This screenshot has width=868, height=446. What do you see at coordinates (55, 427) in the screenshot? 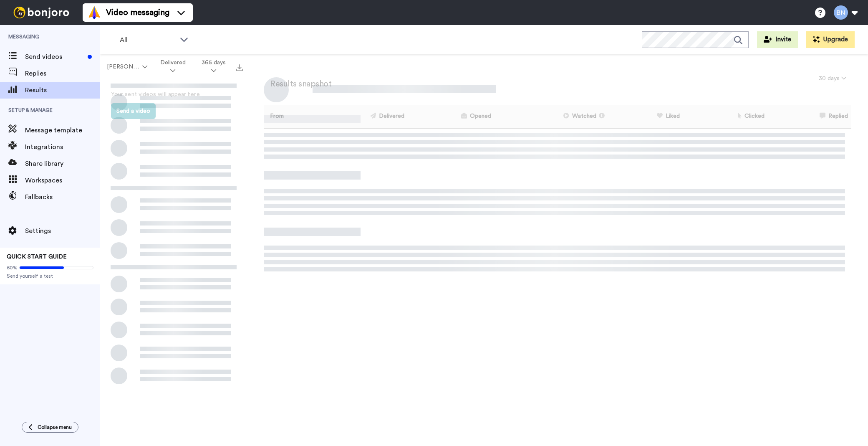
I see `span: Collapse menu` at bounding box center [55, 427].